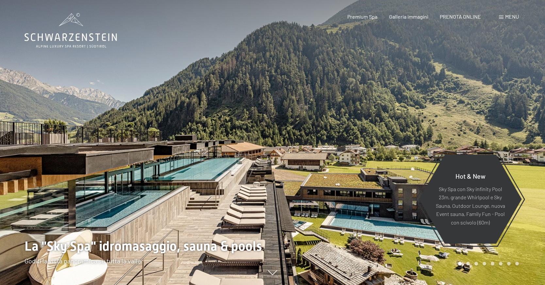  Describe the element at coordinates (501, 263) in the screenshot. I see `div: Carousel Page 6` at that location.